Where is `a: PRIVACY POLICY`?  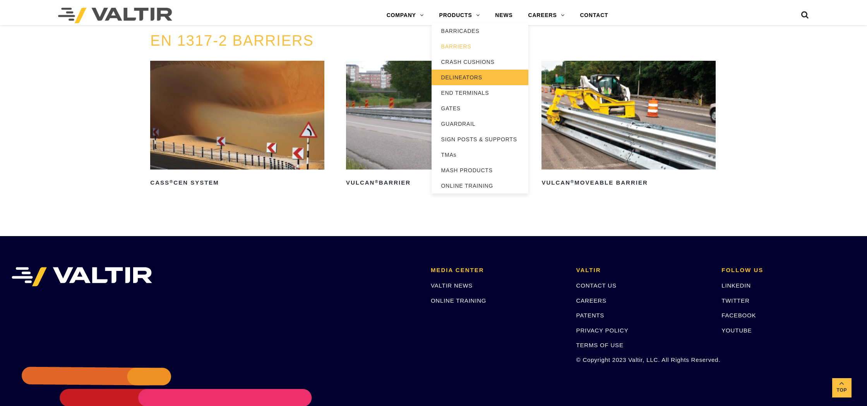 a: PRIVACY POLICY is located at coordinates (602, 330).